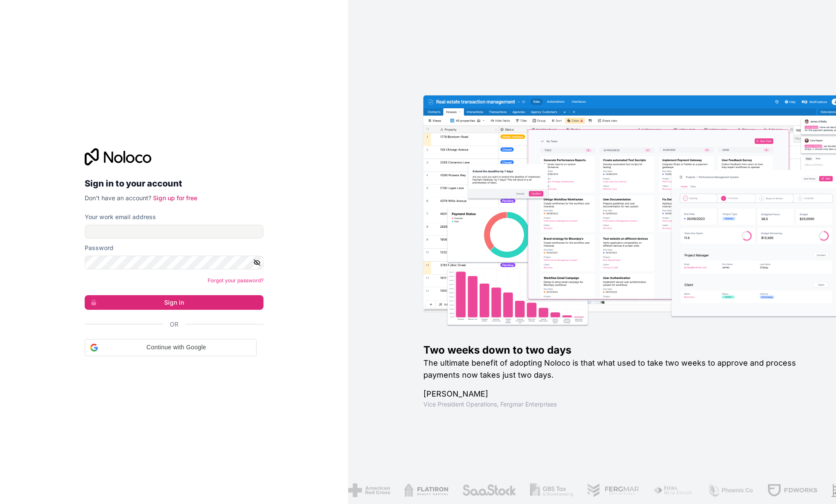 Image resolution: width=836 pixels, height=504 pixels. Describe the element at coordinates (118, 198) in the screenshot. I see `span: Don't have an account?` at that location.